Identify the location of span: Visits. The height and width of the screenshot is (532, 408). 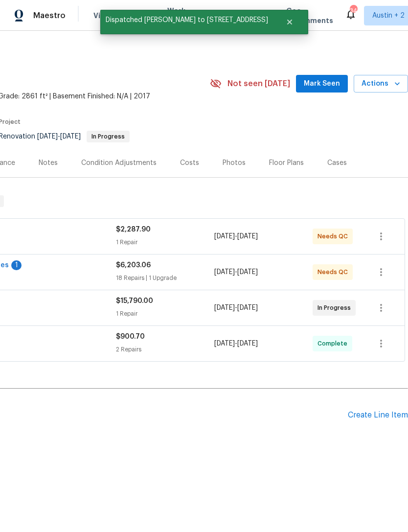
(103, 15).